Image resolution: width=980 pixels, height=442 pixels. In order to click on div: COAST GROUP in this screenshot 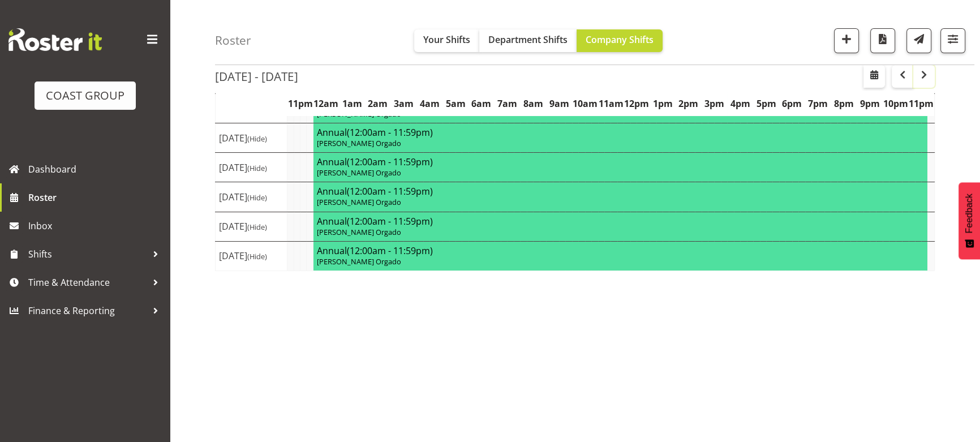, I will do `click(85, 96)`.